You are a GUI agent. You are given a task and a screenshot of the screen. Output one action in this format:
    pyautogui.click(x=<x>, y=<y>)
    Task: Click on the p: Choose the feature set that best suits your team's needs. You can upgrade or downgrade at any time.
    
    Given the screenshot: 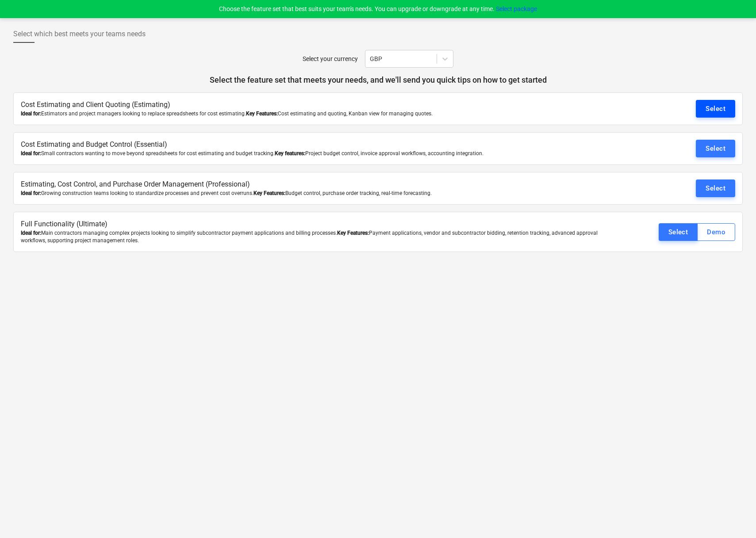 What is the action you would take?
    pyautogui.click(x=378, y=9)
    